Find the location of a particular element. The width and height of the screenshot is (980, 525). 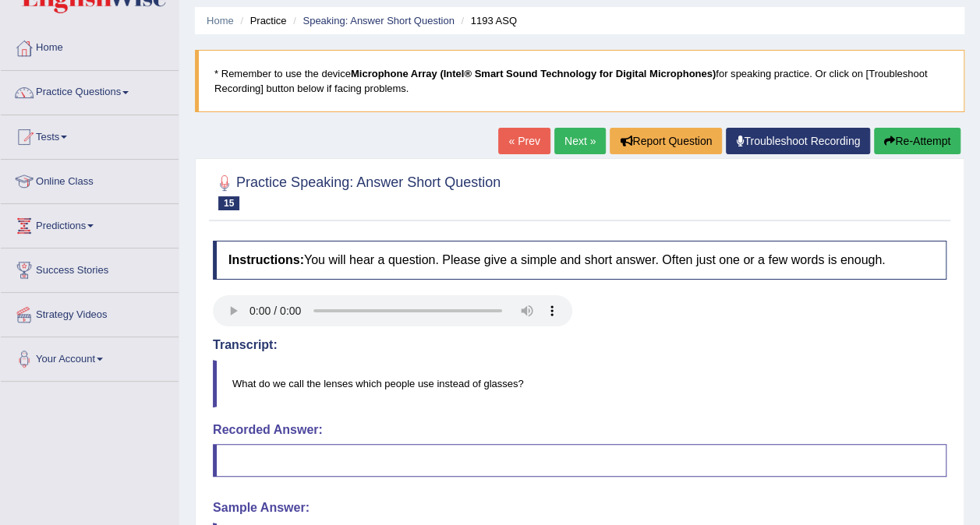

a: Tests is located at coordinates (89, 134).